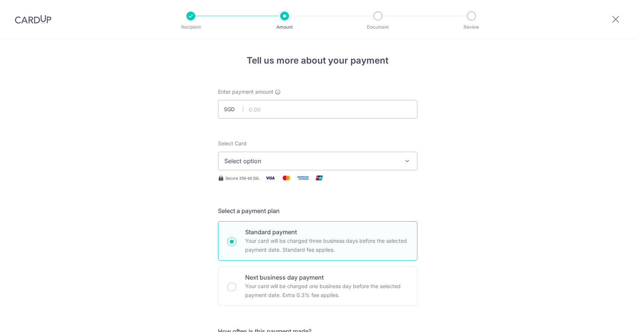 The image size is (635, 332). Describe the element at coordinates (242, 178) in the screenshot. I see `span: Secure 256-bit SSL` at that location.